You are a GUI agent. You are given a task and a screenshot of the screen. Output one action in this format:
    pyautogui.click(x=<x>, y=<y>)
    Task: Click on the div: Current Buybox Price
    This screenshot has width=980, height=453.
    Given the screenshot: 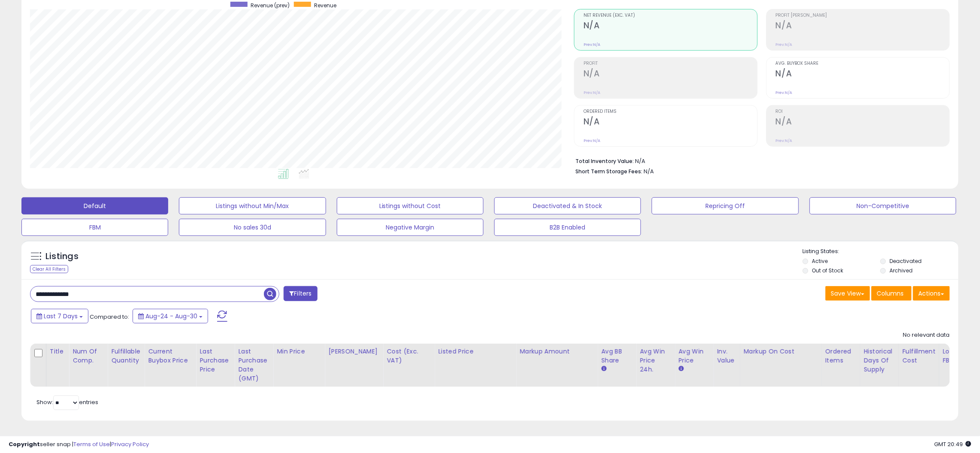 What is the action you would take?
    pyautogui.click(x=170, y=356)
    